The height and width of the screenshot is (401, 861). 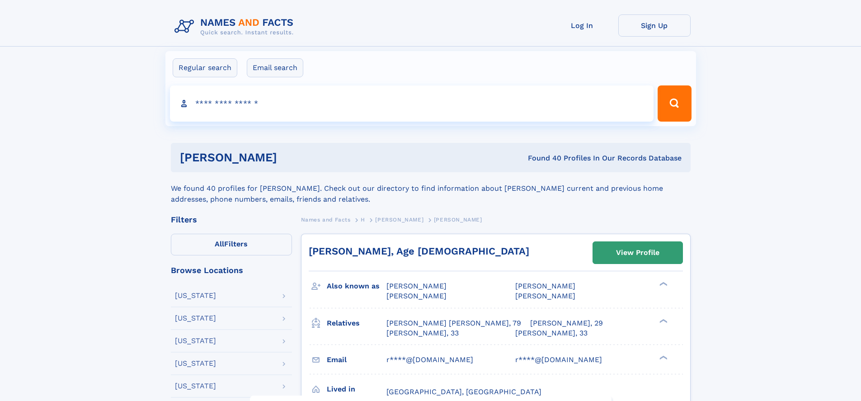 What do you see at coordinates (326, 219) in the screenshot?
I see `a: Names and Facts` at bounding box center [326, 219].